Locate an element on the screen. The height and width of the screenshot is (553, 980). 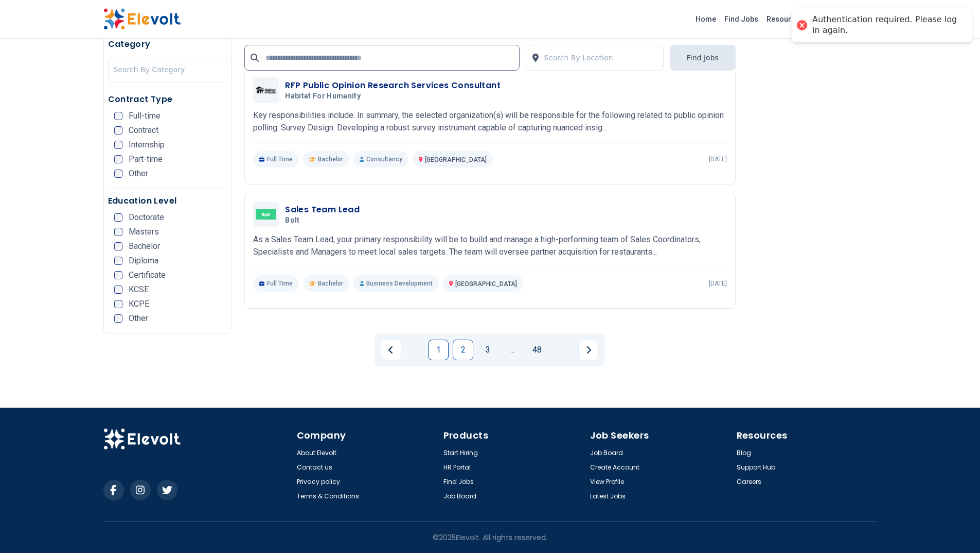
a: Support Hub is located at coordinates (756, 467).